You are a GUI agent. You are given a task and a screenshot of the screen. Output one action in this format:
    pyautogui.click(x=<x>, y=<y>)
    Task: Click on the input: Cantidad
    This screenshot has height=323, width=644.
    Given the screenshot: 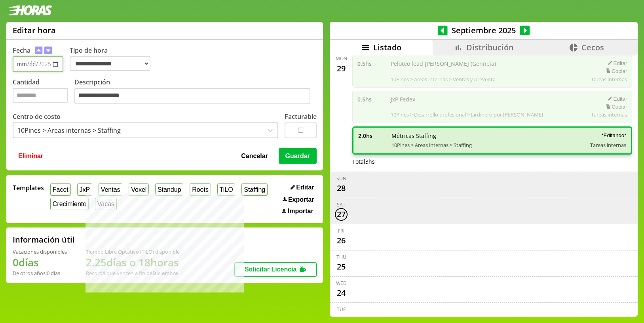 What is the action you would take?
    pyautogui.click(x=40, y=95)
    